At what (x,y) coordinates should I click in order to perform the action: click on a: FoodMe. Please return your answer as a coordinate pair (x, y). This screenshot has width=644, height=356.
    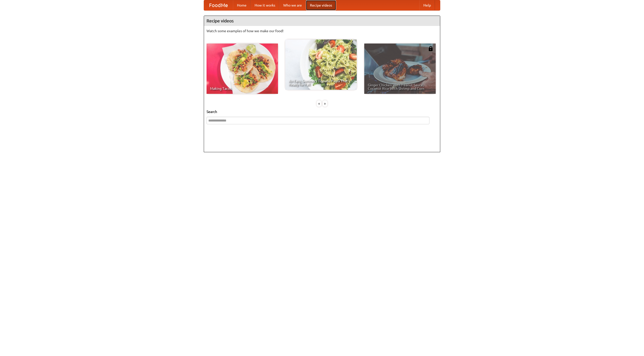
    Looking at the image, I should click on (218, 5).